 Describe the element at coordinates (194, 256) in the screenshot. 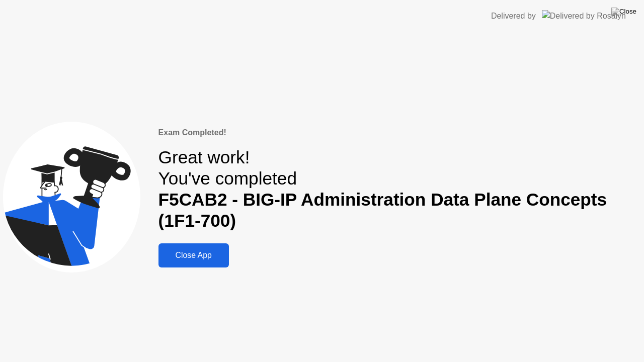

I see `button: Close App` at that location.